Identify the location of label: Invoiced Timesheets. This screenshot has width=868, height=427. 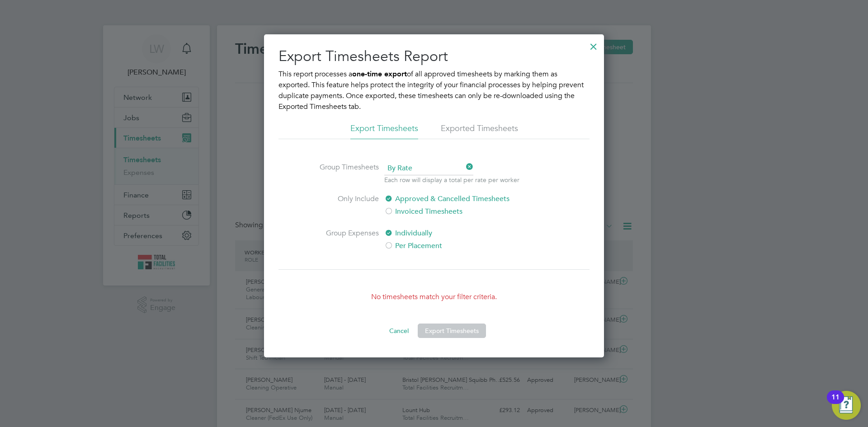
(460, 211).